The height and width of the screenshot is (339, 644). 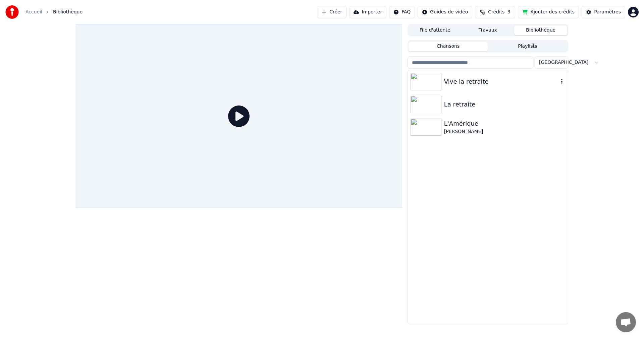 I want to click on button: Playlists, so click(x=528, y=47).